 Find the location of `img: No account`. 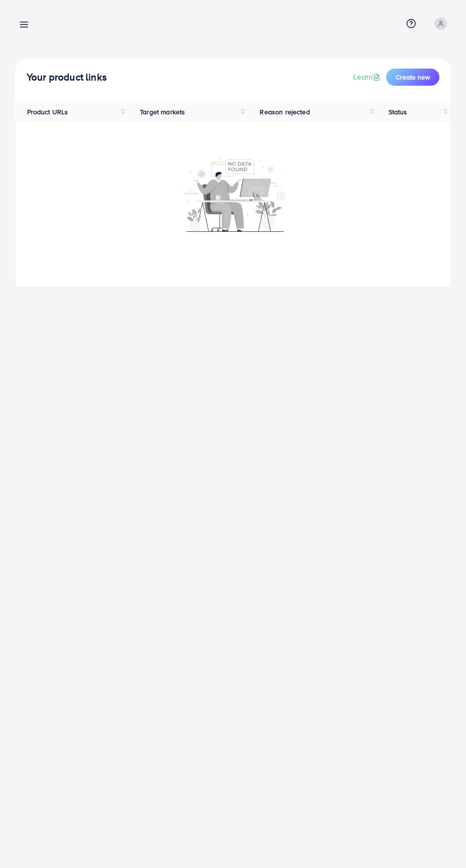

img: No account is located at coordinates (233, 194).